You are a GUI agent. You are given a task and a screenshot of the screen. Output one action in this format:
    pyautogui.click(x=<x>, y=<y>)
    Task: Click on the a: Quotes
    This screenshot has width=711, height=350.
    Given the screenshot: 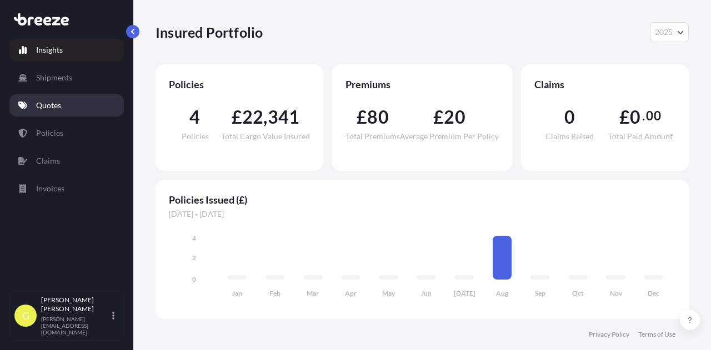 What is the action you would take?
    pyautogui.click(x=67, y=105)
    